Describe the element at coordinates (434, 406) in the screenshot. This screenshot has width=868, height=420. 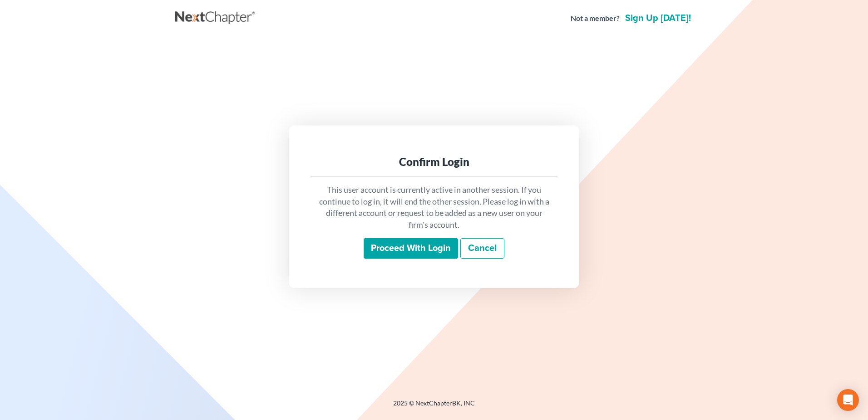
I see `div: 2025 © NextChapterBK, INC` at that location.